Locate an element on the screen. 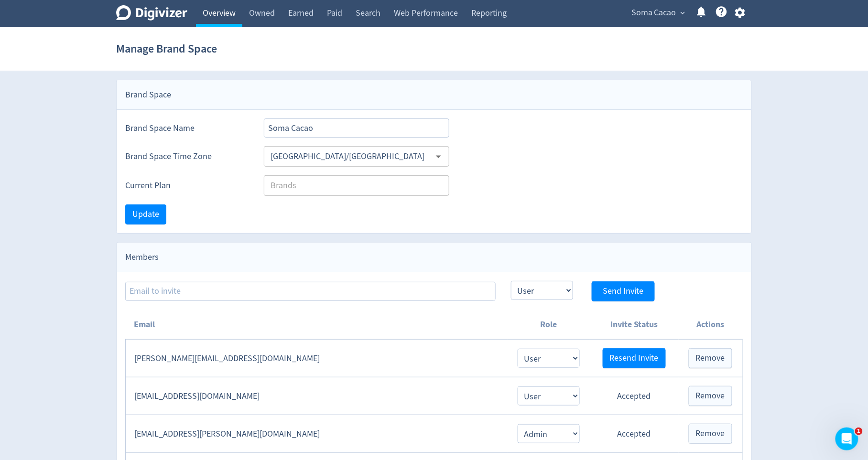 This screenshot has width=868, height=460. button: Send Invite is located at coordinates (623, 291).